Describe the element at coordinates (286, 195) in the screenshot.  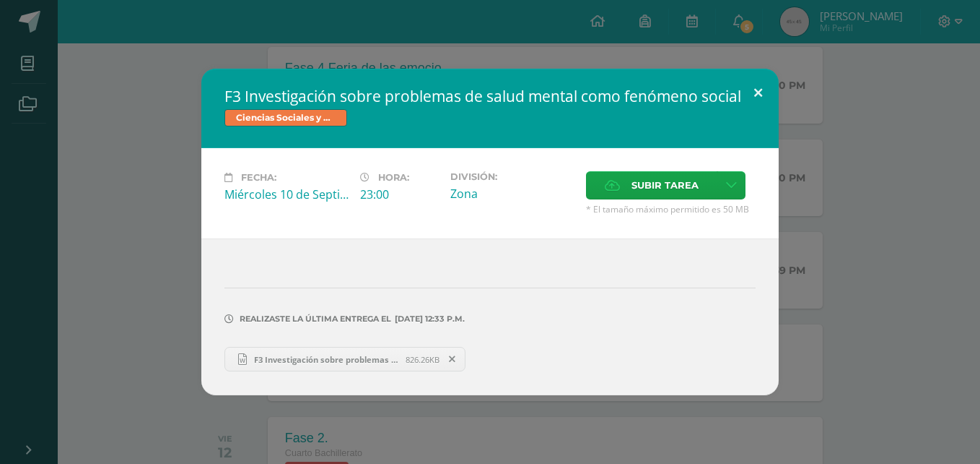
I see `div: Miércoles 10 de Septiembre` at that location.